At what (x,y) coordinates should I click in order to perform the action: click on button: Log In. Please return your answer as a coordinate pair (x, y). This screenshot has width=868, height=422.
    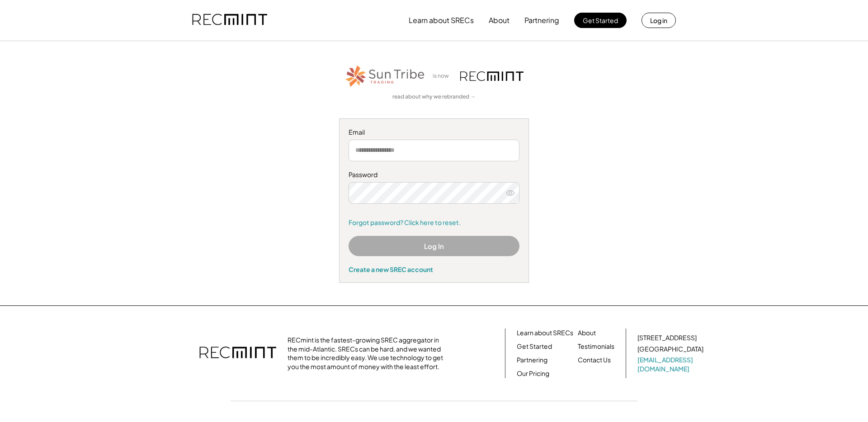
    Looking at the image, I should click on (434, 246).